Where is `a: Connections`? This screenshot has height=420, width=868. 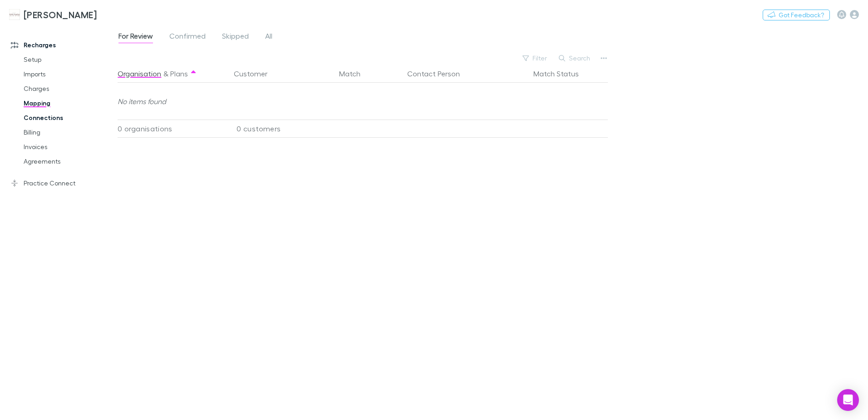
a: Connections is located at coordinates (69, 118).